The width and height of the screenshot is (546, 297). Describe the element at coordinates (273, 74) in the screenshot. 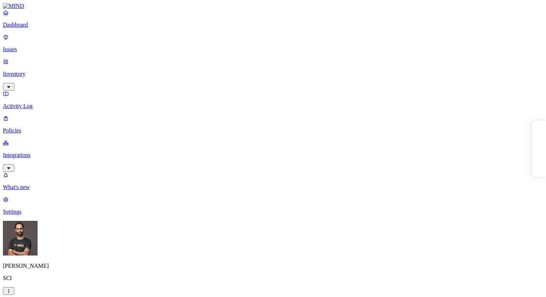

I see `p: Inventory` at that location.